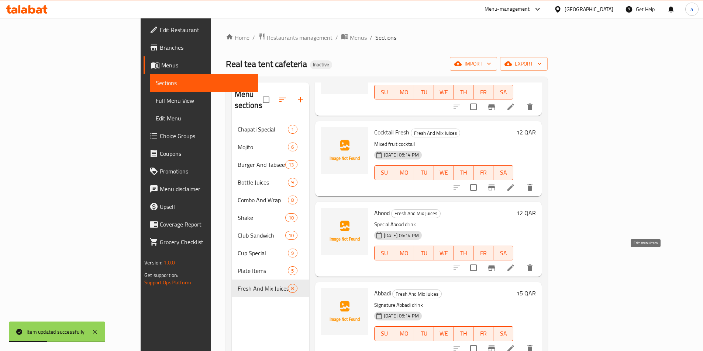 The width and height of the screenshot is (703, 351). Describe the element at coordinates (261, 218) in the screenshot. I see `span: Shake` at that location.